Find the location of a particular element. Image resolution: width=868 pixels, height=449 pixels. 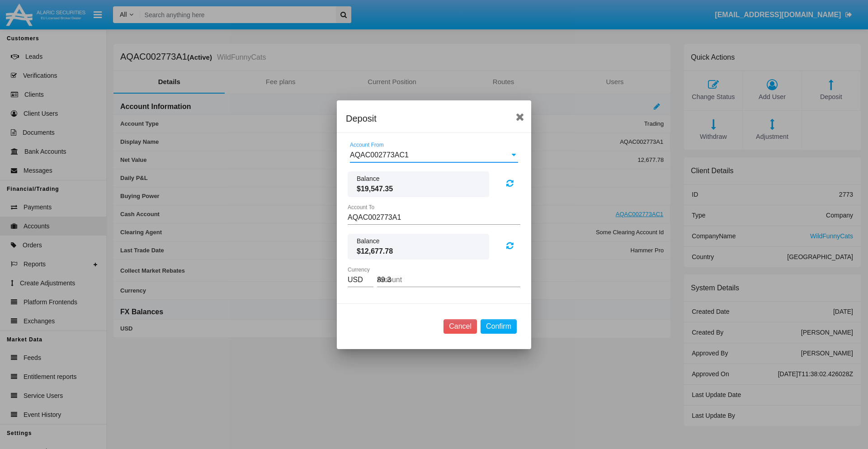

div: Deposit is located at coordinates (434, 118).